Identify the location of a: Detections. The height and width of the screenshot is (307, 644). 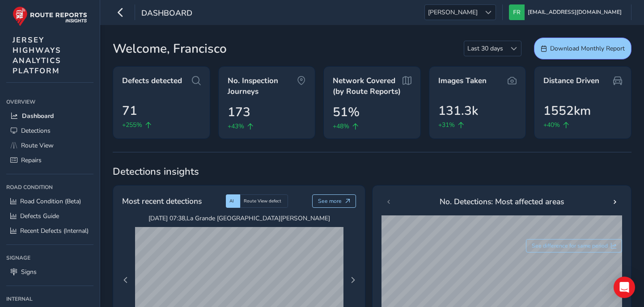
(50, 130).